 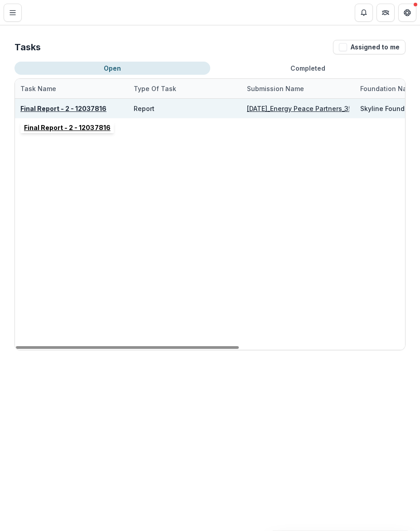 I want to click on button: Partners, so click(x=386, y=13).